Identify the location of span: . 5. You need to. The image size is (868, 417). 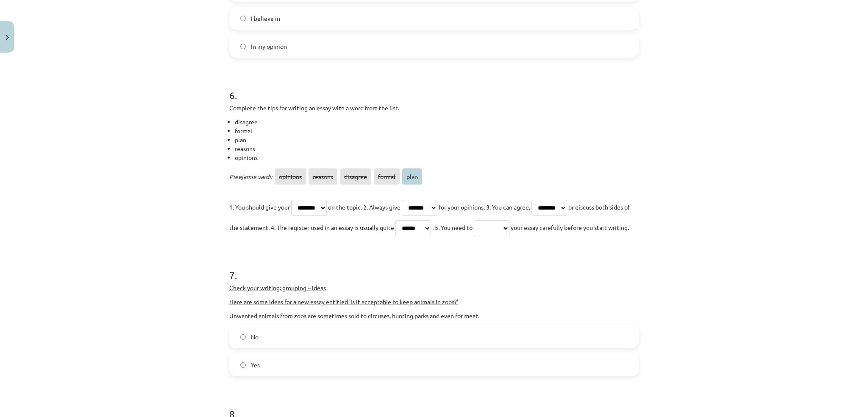
(452, 227).